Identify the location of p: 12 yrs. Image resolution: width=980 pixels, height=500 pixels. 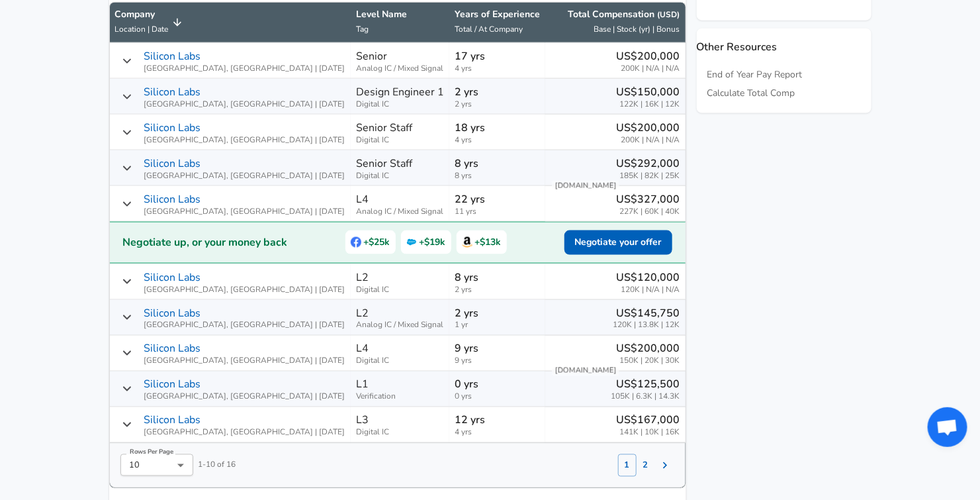
(497, 420).